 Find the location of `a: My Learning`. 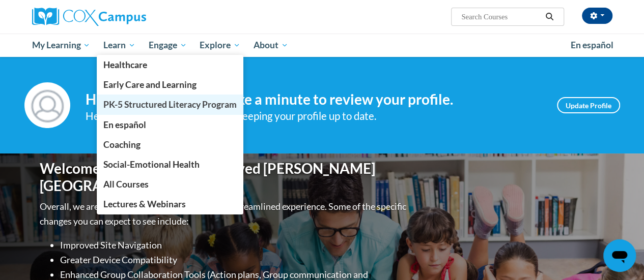

a: My Learning is located at coordinates (61, 45).